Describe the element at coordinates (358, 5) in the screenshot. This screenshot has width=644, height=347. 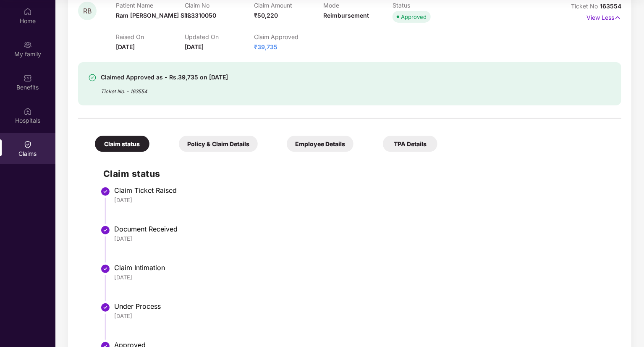
I see `p: Mode` at that location.